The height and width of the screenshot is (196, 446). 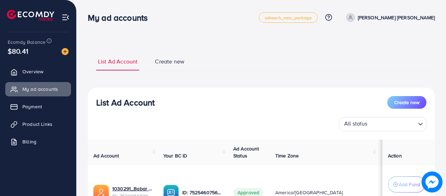 I want to click on h3: My ad accounts, so click(x=120, y=18).